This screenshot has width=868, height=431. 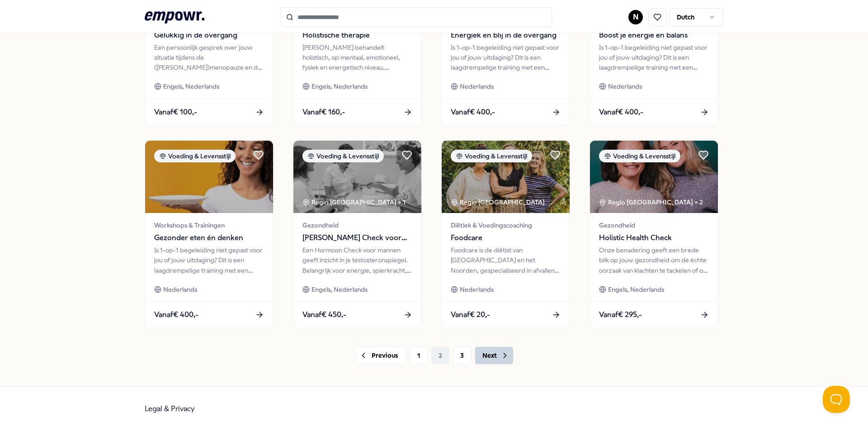 I want to click on span: Vanaf € 100,-, so click(x=175, y=112).